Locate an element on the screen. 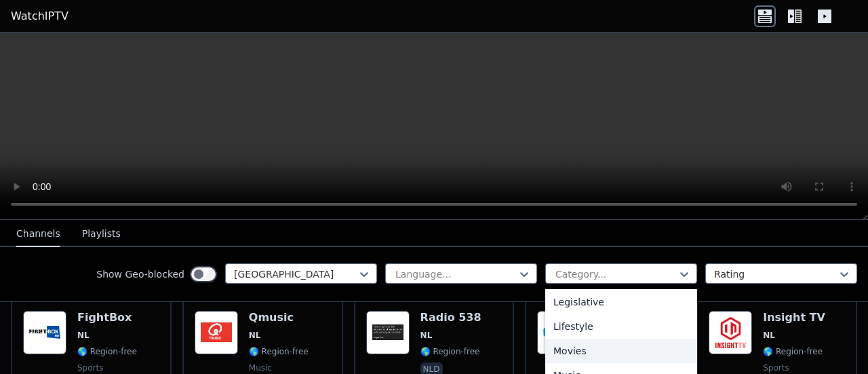  div: Movies is located at coordinates (621, 351).